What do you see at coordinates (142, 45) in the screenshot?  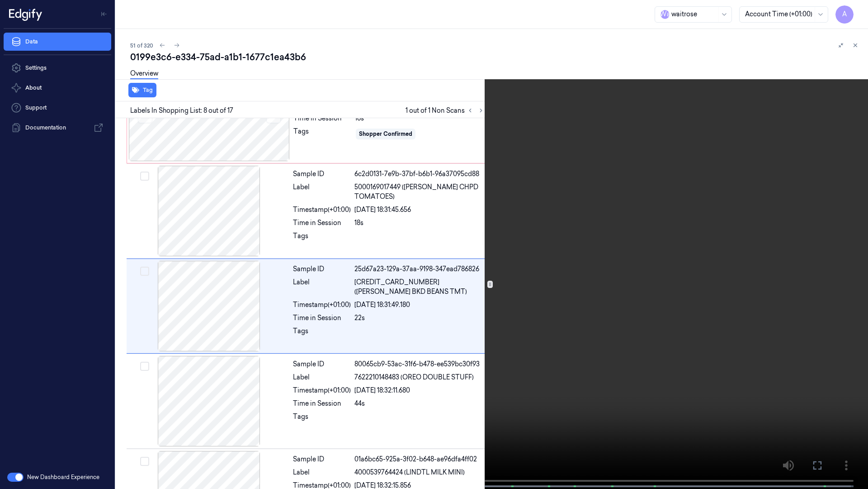 I see `span: 51 of 320` at bounding box center [142, 45].